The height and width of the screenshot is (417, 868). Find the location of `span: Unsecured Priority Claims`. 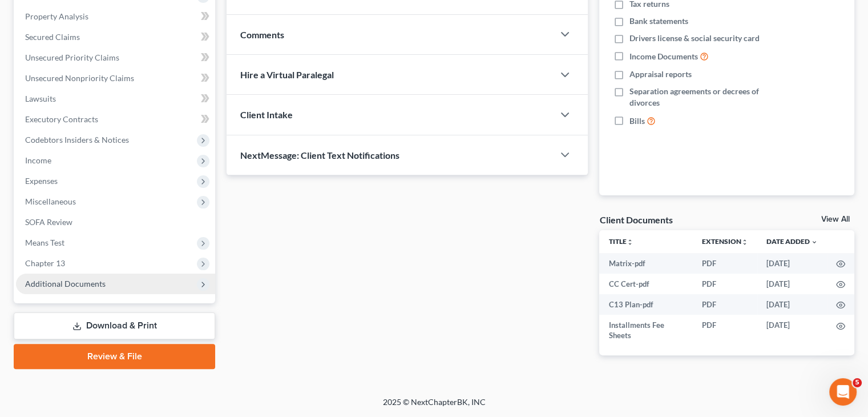

span: Unsecured Priority Claims is located at coordinates (72, 57).